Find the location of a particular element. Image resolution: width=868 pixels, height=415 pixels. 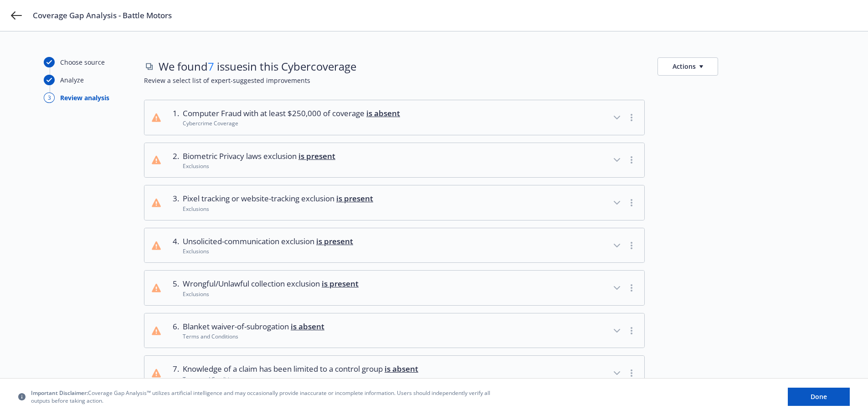

button: 3.Pixel tracking or website-tracking exclusion is presentExclusions is located at coordinates (394, 203).